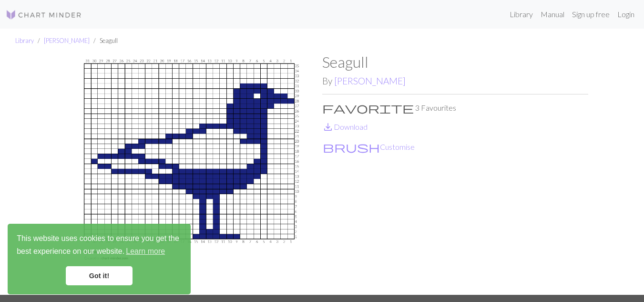 The image size is (644, 302). I want to click on img: Logo, so click(44, 15).